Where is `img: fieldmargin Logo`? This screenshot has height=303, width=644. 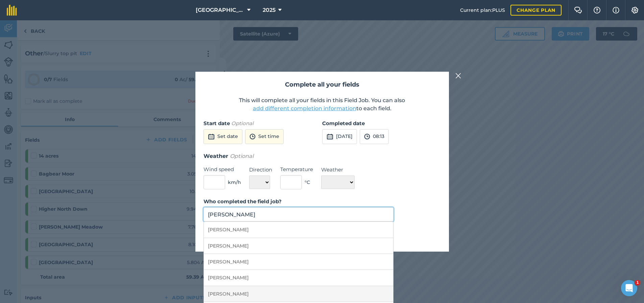 img: fieldmargin Logo is located at coordinates (12, 10).